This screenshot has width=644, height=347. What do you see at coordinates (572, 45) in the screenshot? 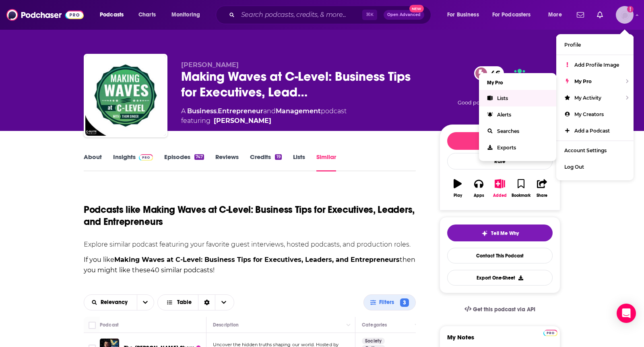
I see `span: Profile` at bounding box center [572, 45].